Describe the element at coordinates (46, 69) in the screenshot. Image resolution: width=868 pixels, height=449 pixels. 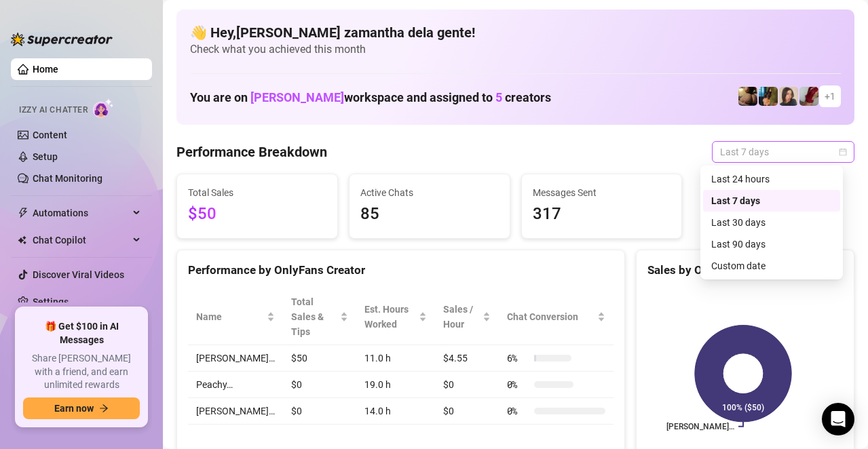
I see `a: Home` at that location.